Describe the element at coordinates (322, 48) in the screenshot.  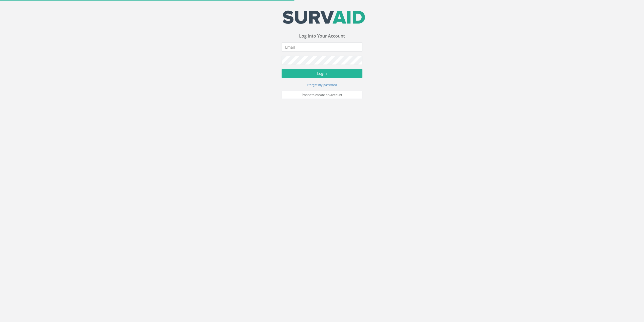
I see `input: Email` at that location.